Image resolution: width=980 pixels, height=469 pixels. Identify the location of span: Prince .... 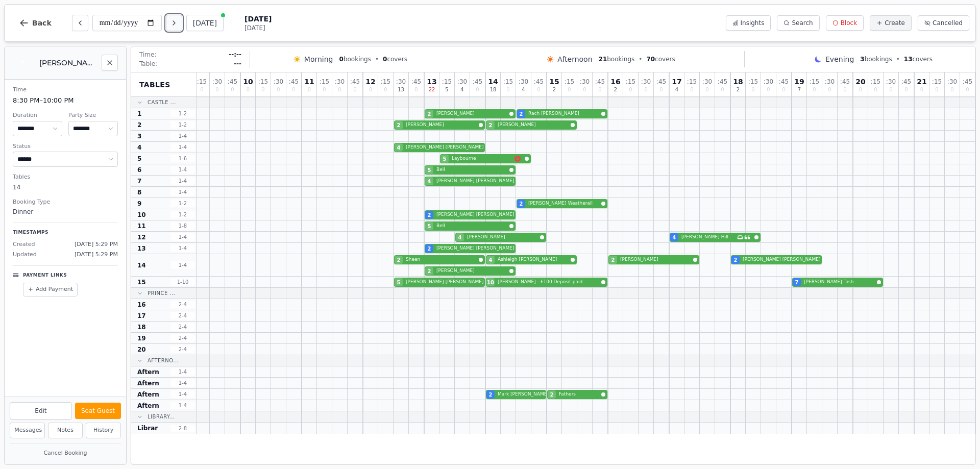
(161, 293).